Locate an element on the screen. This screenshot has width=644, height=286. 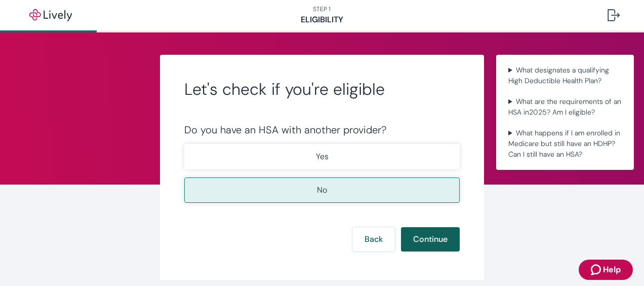
summary: What designates a qualifying High Deductible Health Plan? is located at coordinates (565, 76).